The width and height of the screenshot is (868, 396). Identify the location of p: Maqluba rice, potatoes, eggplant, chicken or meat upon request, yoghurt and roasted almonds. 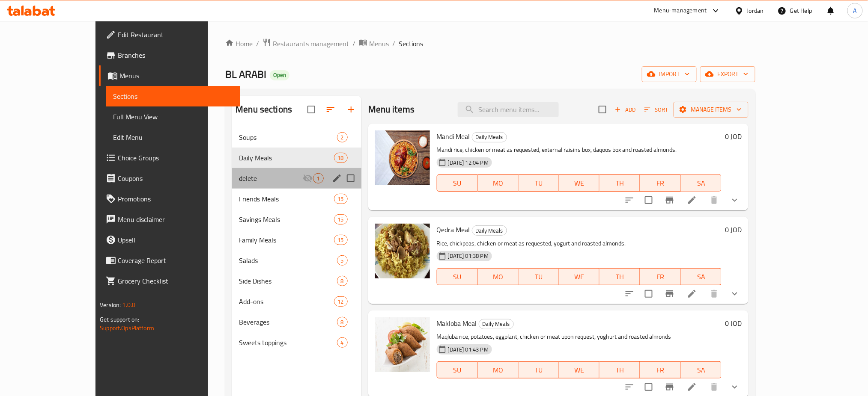
(578, 337).